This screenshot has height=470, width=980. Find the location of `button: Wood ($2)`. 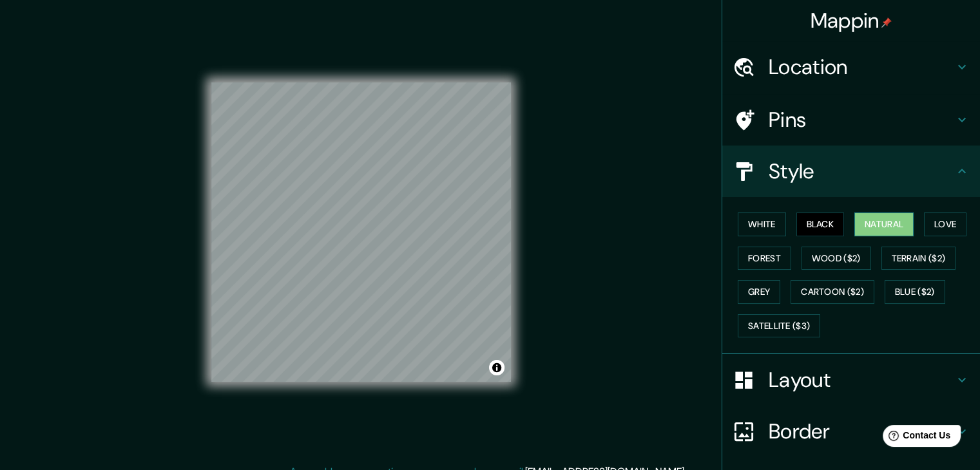

button: Wood ($2) is located at coordinates (836, 258).